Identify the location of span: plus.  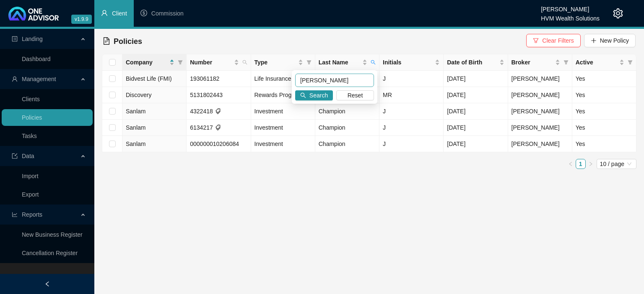
(594, 41).